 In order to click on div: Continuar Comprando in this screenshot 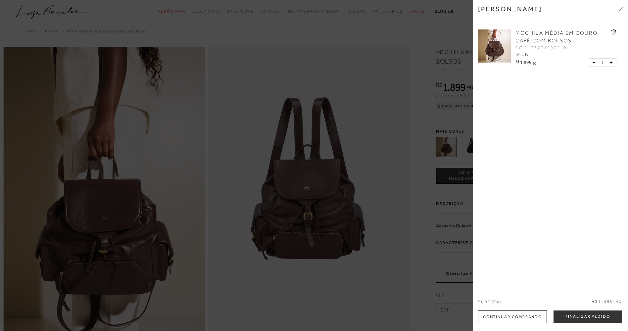, I will do `click(513, 317)`.